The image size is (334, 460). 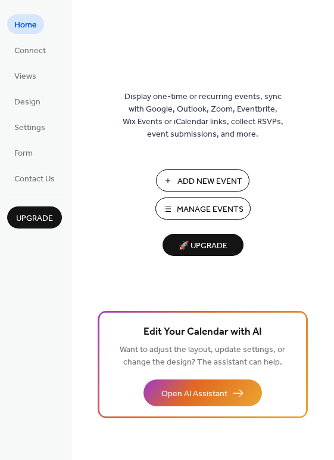 I want to click on span: Home, so click(x=26, y=25).